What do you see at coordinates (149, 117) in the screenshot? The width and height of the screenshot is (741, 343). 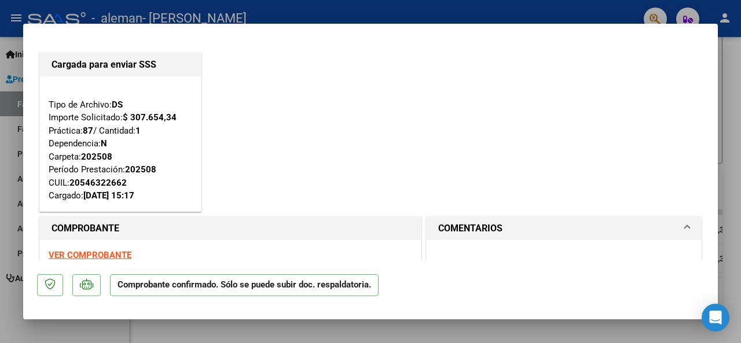 I see `strong: $ 307.654,34` at bounding box center [149, 117].